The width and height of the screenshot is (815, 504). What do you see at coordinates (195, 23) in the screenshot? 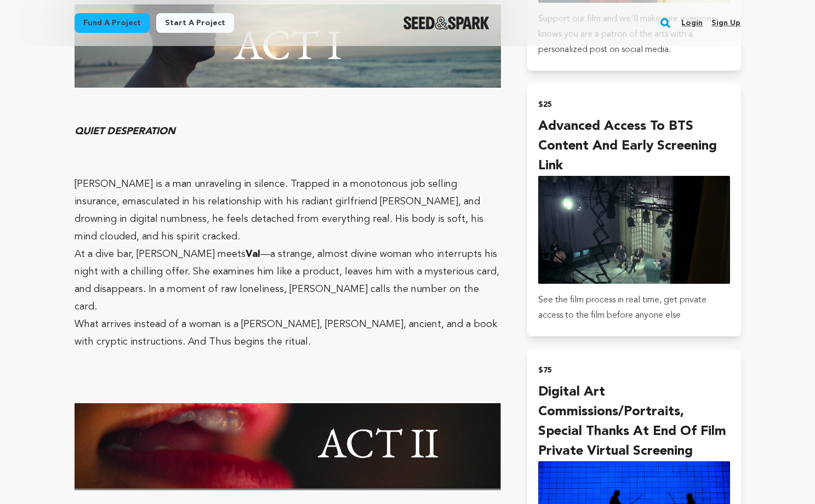
I see `a: Start a project` at bounding box center [195, 23].